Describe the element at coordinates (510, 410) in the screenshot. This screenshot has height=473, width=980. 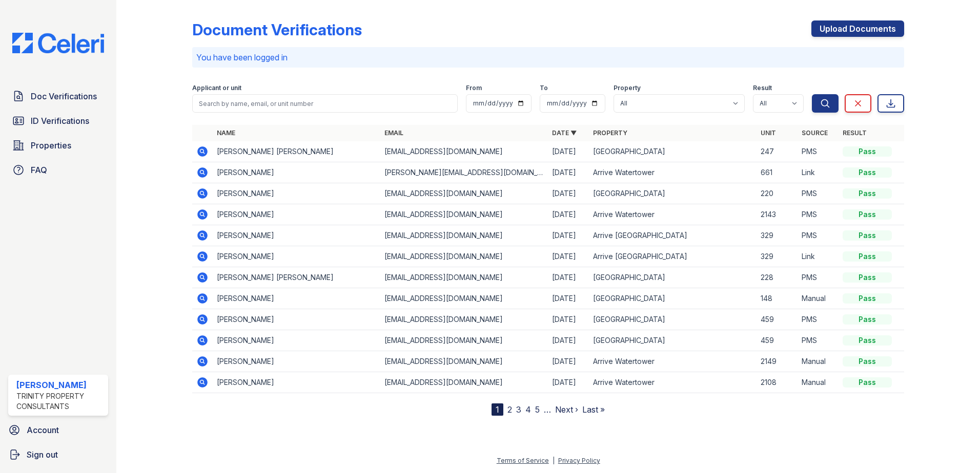
I see `a: 2` at that location.